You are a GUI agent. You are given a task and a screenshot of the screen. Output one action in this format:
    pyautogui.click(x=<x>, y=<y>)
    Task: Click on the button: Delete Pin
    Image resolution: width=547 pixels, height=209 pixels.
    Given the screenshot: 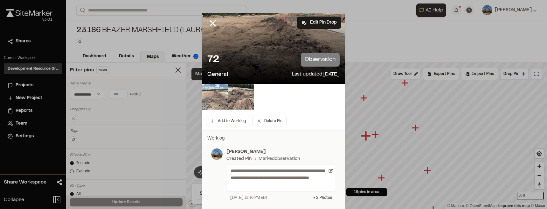 What is the action you would take?
    pyautogui.click(x=270, y=121)
    